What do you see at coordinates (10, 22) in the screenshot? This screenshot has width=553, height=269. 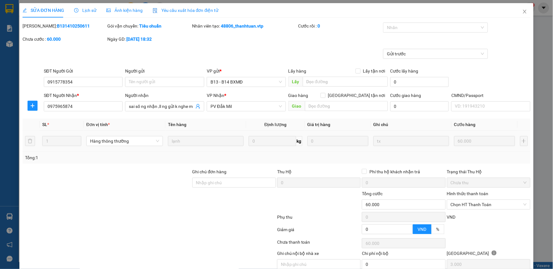 I see `img: logo` at bounding box center [10, 22].